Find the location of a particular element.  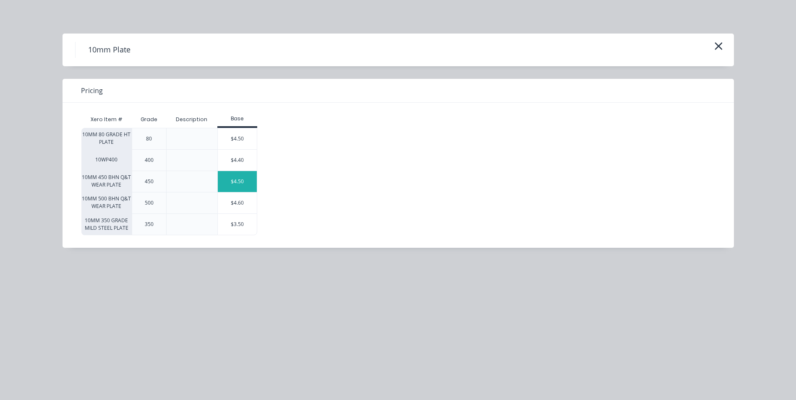

div: 10MM 450 BHN Q&T WEAR PLATE is located at coordinates (107, 181).